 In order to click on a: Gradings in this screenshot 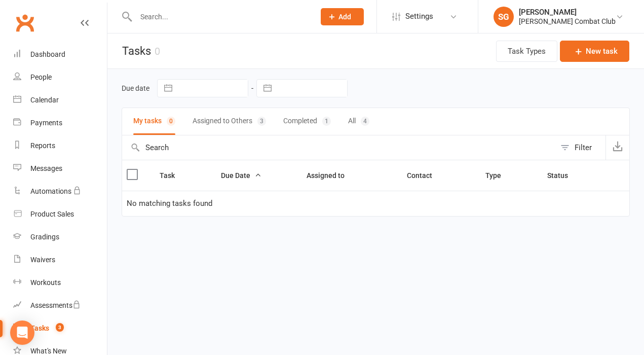, I will do `click(60, 237)`.